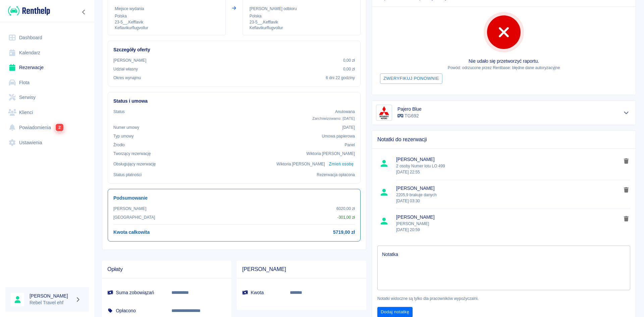  I want to click on a: Klienci, so click(47, 112).